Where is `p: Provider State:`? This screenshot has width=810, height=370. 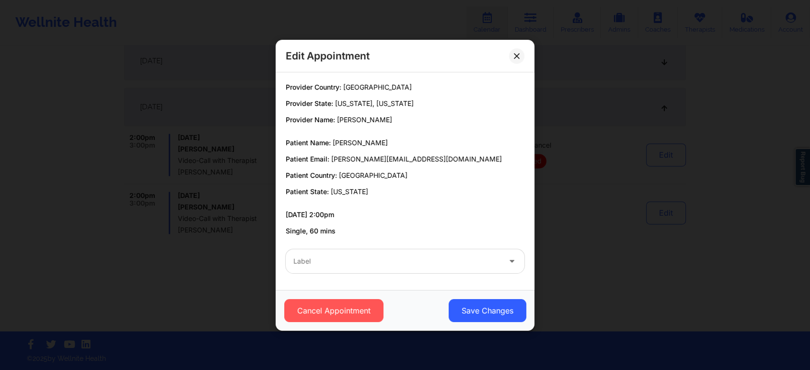
p: Provider State: is located at coordinates (405, 104).